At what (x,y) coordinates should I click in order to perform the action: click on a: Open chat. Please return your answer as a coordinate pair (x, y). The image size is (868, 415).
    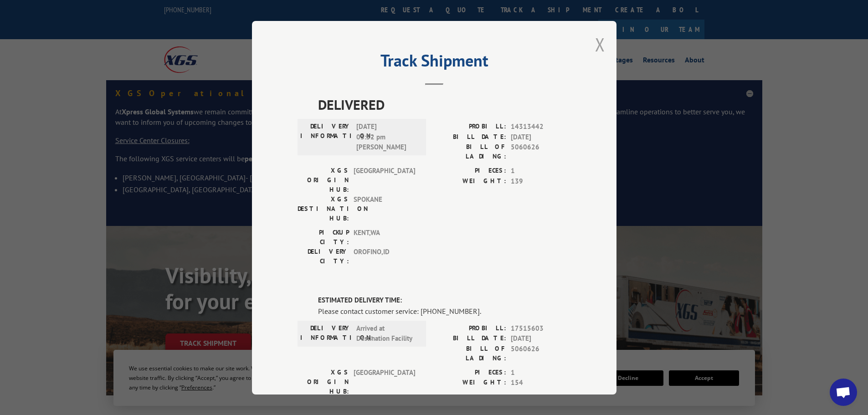
    Looking at the image, I should click on (843, 392).